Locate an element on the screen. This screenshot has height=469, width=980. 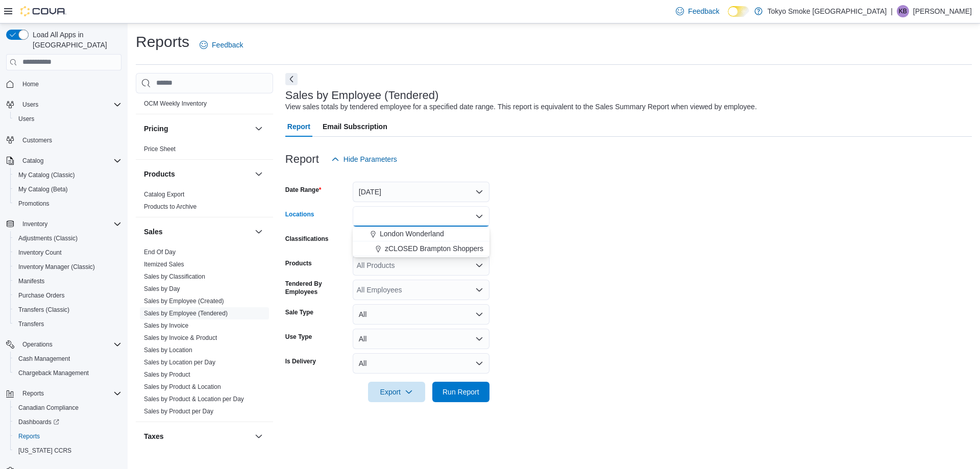
a: OCM Weekly Inventory is located at coordinates (175, 104).